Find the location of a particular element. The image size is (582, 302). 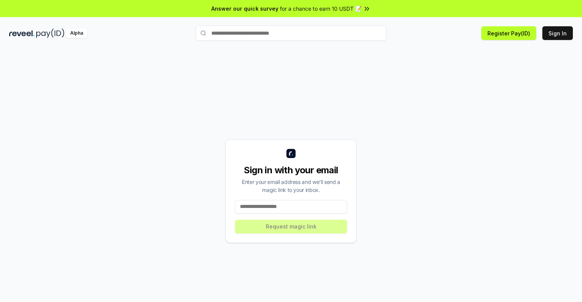

img: logo_small is located at coordinates (291, 154).